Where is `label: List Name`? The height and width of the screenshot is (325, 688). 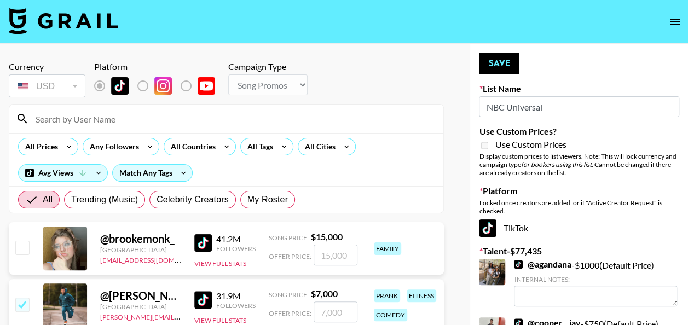
label: List Name is located at coordinates (579, 89).